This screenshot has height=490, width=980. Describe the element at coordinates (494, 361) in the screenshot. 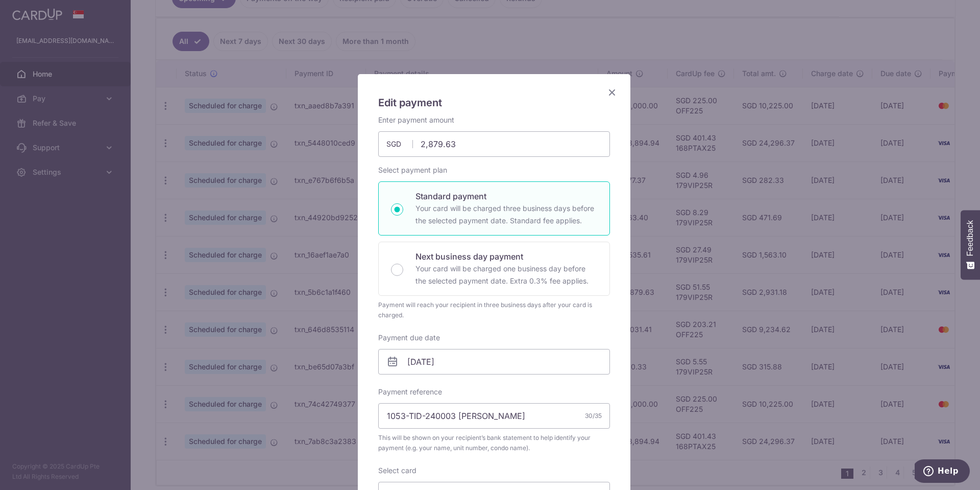

I see `input: DD / MM / YYYY` at that location.